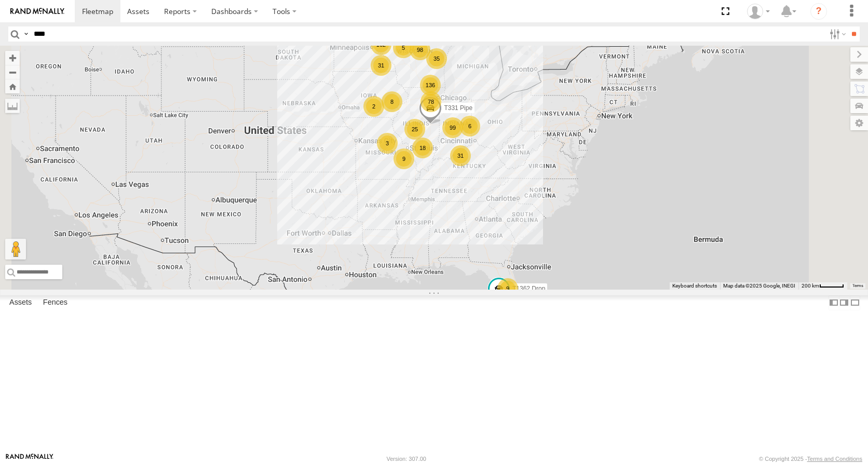 This screenshot has height=464, width=868. Describe the element at coordinates (855, 303) in the screenshot. I see `label: Hide Summary Table` at that location.